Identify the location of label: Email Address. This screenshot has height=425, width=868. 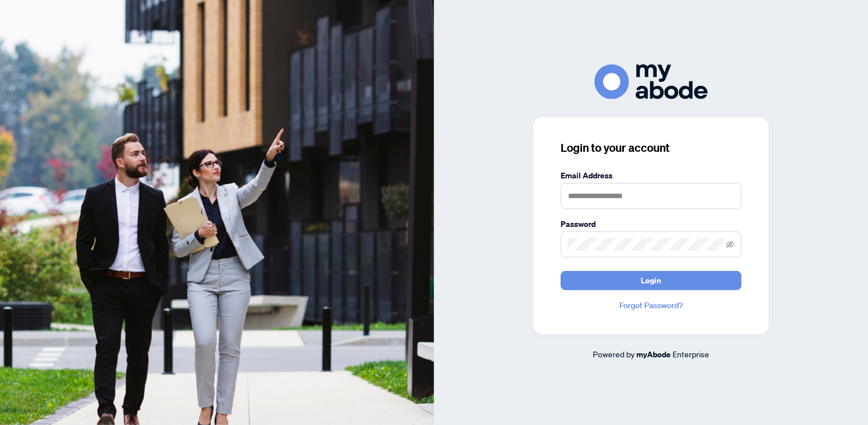
(651, 176).